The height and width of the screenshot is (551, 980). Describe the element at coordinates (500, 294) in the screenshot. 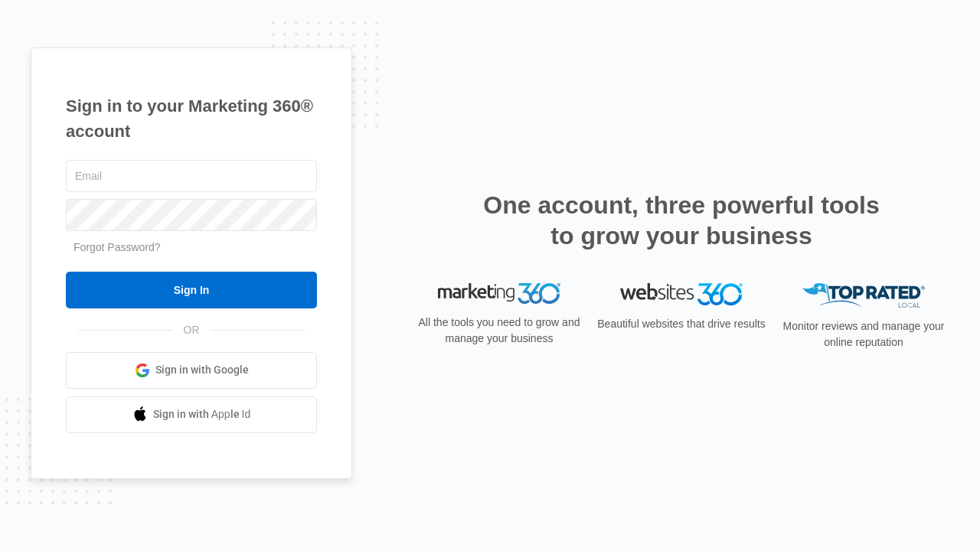

I see `img: Marketing 360` at that location.